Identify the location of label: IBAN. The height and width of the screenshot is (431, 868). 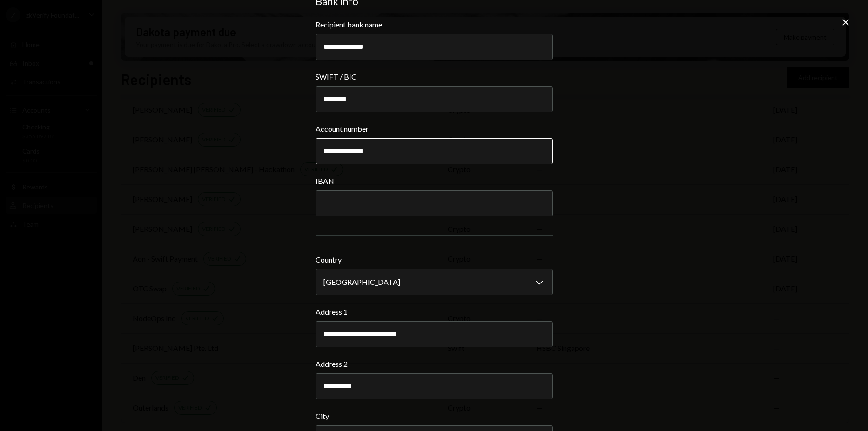
(434, 181).